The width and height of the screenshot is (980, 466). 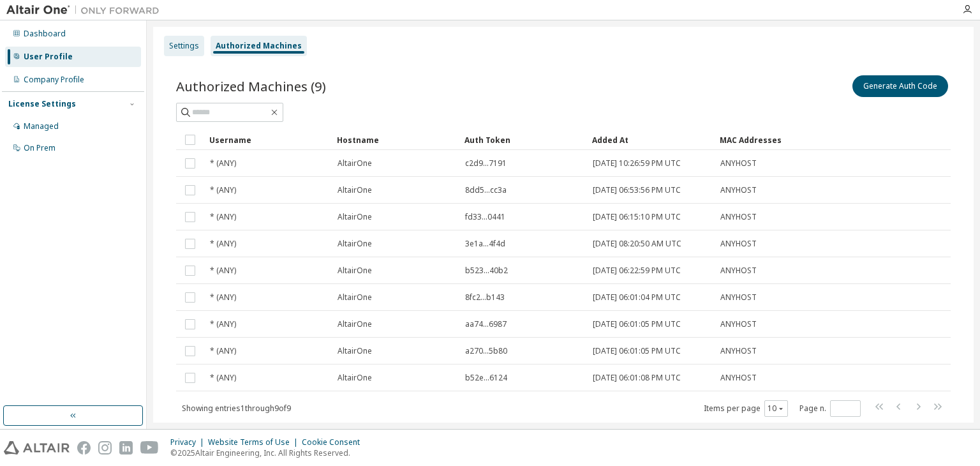 What do you see at coordinates (746, 409) in the screenshot?
I see `span: Items per page` at bounding box center [746, 409].